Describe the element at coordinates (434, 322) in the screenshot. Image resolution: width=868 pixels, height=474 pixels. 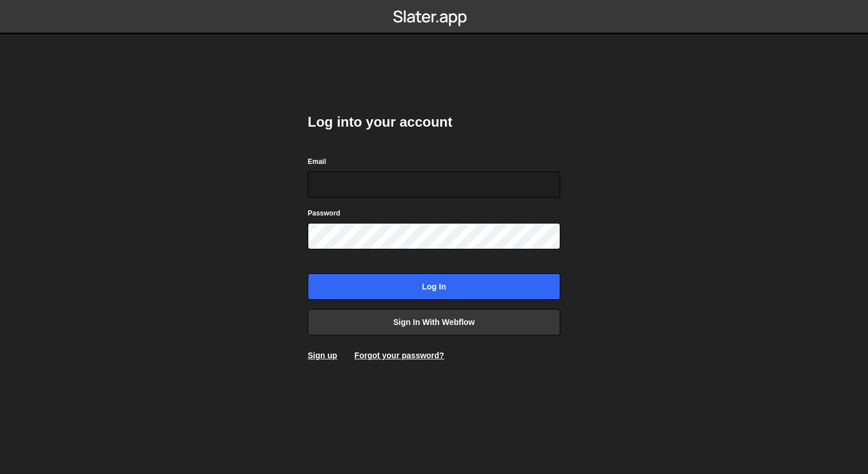
I see `a: Sign in with Webflow` at that location.